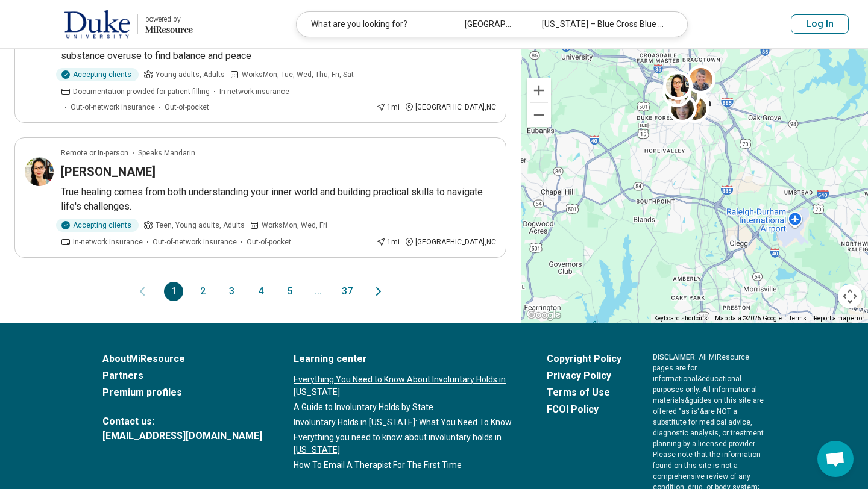  I want to click on span: Teen, Young adults, Adults, so click(200, 226).